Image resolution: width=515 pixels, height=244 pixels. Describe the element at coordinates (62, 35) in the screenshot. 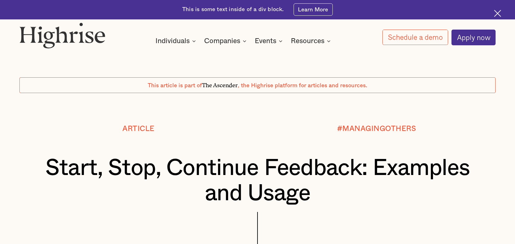

I see `img: Highrise logo` at that location.